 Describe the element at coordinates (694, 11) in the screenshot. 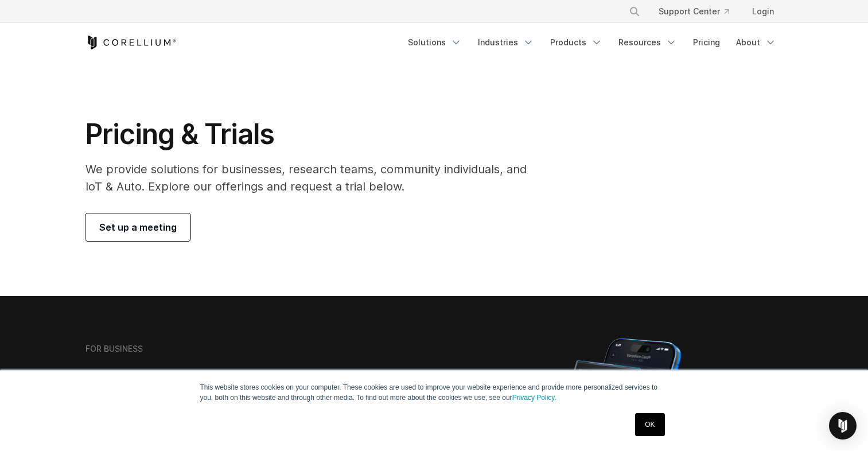

I see `a: Support Center` at that location.